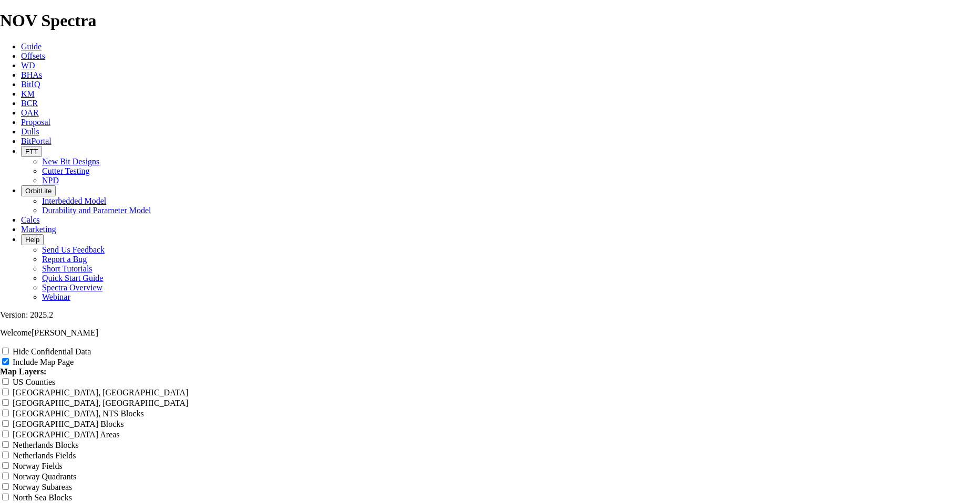 The width and height of the screenshot is (980, 503). What do you see at coordinates (44, 456) in the screenshot?
I see `label: Netherlands Fields` at bounding box center [44, 456].